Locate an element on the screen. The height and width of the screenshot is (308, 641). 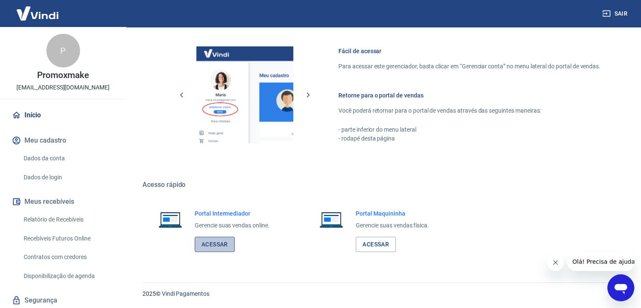
button: Meu cadastro is located at coordinates (63, 140).